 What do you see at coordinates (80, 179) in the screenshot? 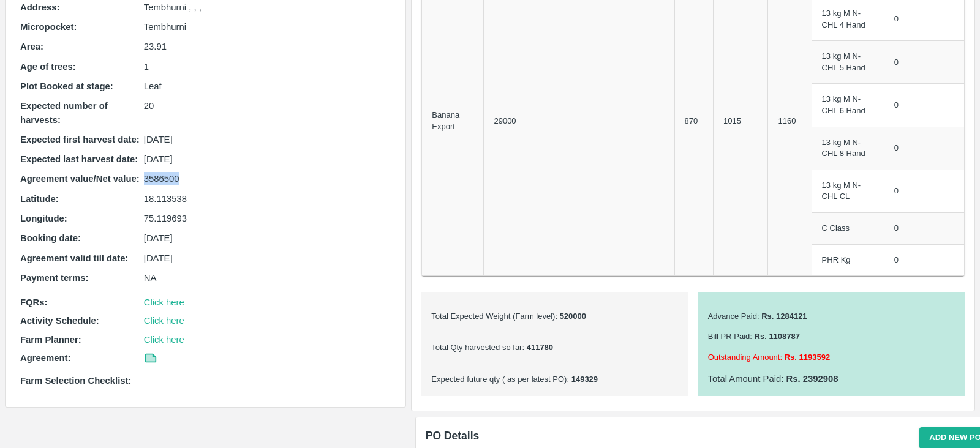
I see `b: Agreement value/Net value :` at bounding box center [80, 179].